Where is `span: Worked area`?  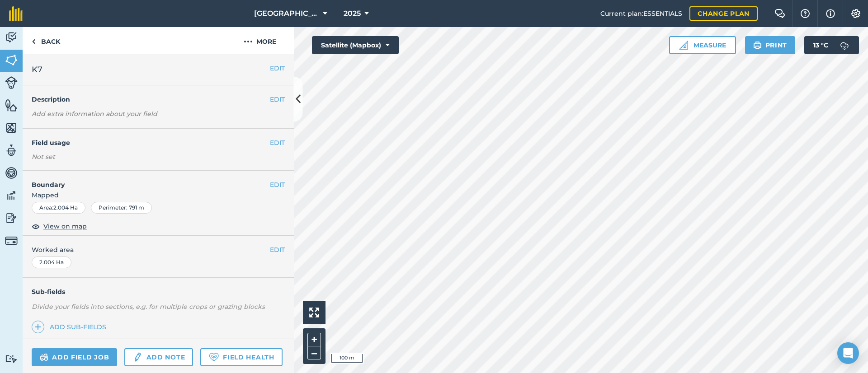 span: Worked area is located at coordinates (158, 250).